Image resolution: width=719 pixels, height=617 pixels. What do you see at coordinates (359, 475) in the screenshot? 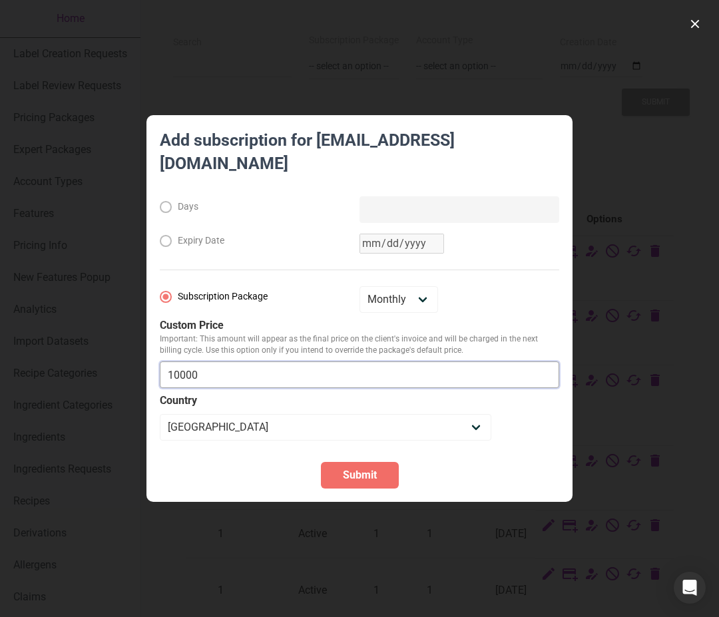
I see `button: Submit` at bounding box center [359, 475].